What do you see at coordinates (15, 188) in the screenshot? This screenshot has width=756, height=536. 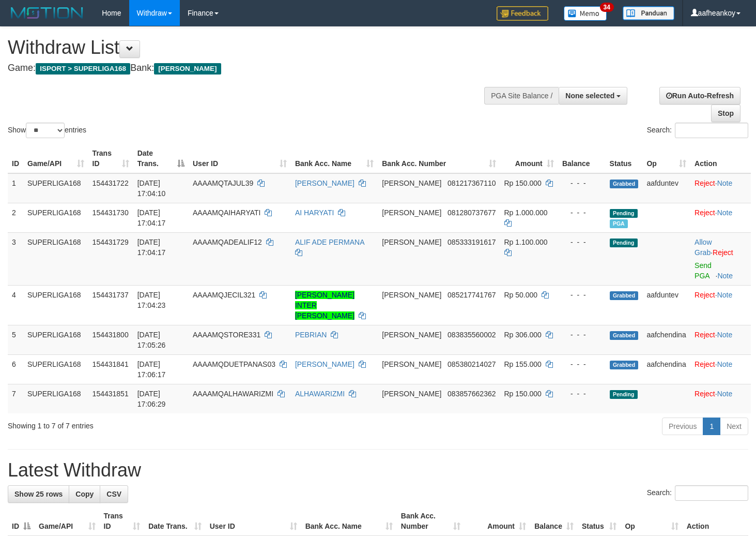 I see `td: 1` at bounding box center [15, 188].